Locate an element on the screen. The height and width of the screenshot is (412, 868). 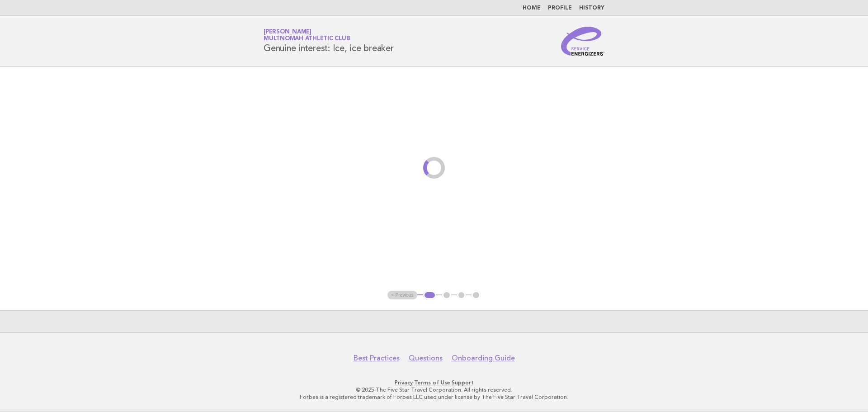
p: Forbes is a registered trademark of Forbes LLC used under license by The Five Star Travel Corpora... is located at coordinates (434, 398).